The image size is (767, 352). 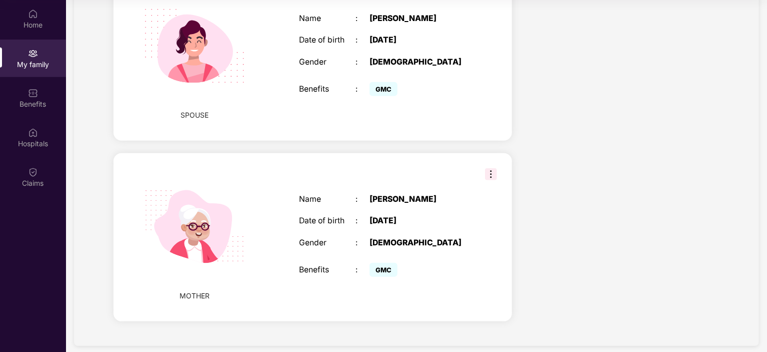 I want to click on img: svg+xml;base64,PHN2ZyBpZD0iQmVuZWZpdHMiIHhtbG5zPSJodHRwOi8vd3d3LnczLm9yZy8yMDAwL3N2ZyIgd2lkdGg9Ij..., so click(x=33, y=93).